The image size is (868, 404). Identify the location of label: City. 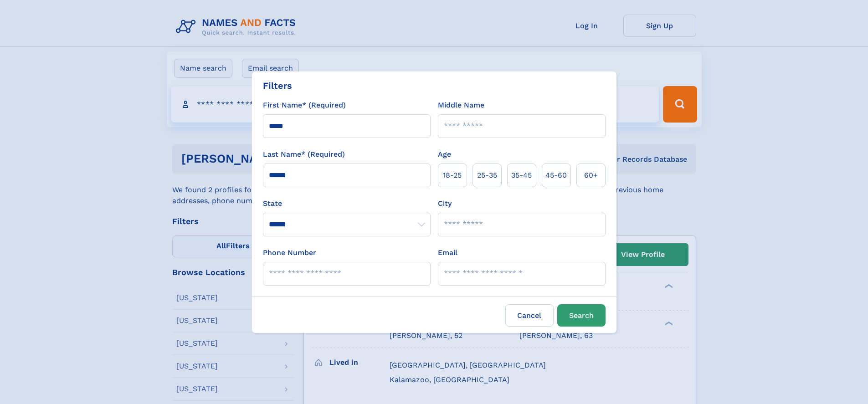
(444, 204).